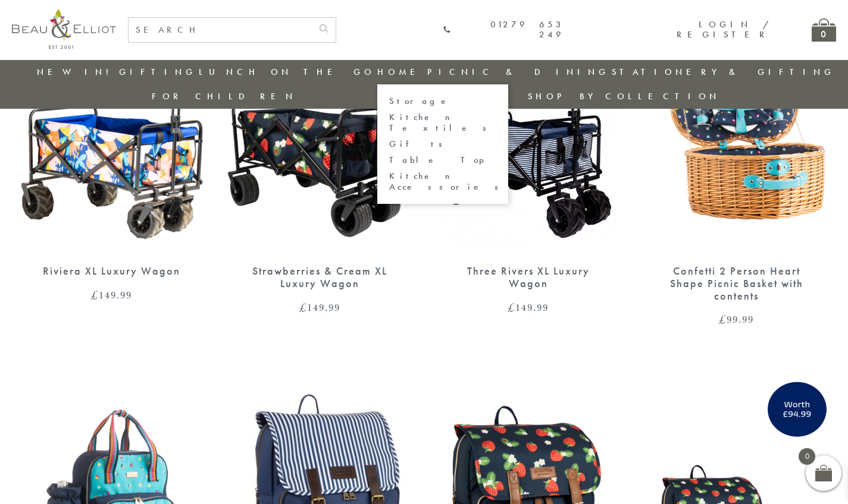 Image resolution: width=848 pixels, height=504 pixels. Describe the element at coordinates (443, 122) in the screenshot. I see `a: Kitchen Textiles` at that location.